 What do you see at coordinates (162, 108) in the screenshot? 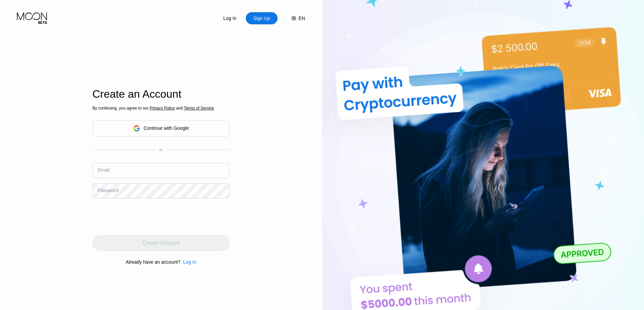
I see `span: Privacy Policy` at bounding box center [162, 108].